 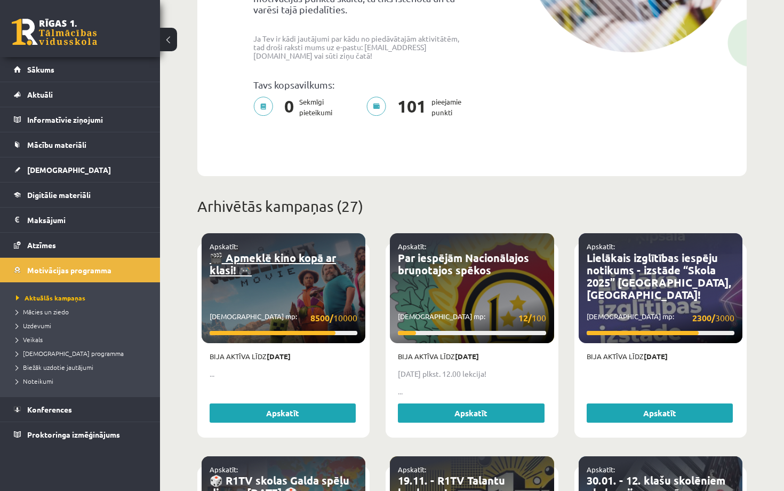 What do you see at coordinates (417, 107) in the screenshot?
I see `p: pieejamie punkti` at bounding box center [417, 107].